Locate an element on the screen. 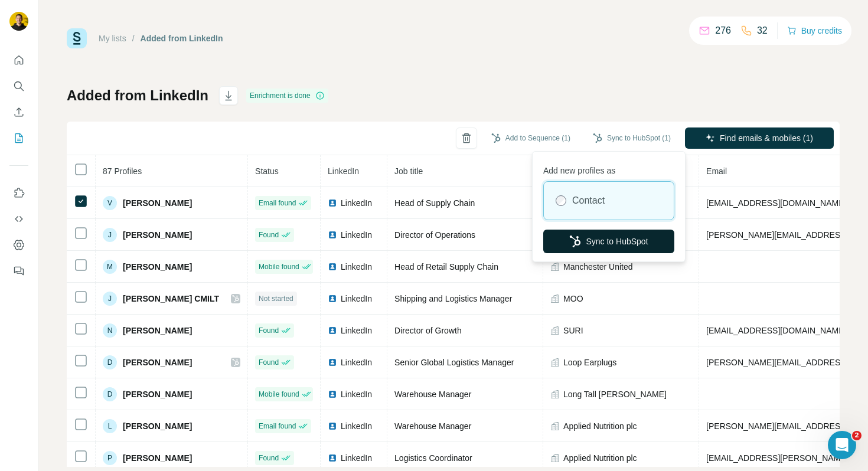 The height and width of the screenshot is (471, 868). span: 2 is located at coordinates (857, 436).